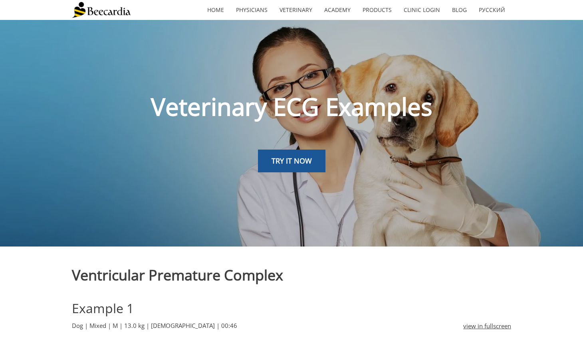  What do you see at coordinates (251, 10) in the screenshot?
I see `a: Physicians` at bounding box center [251, 10].